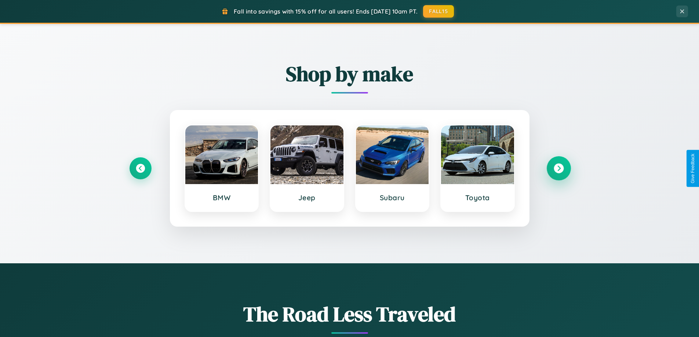 The height and width of the screenshot is (337, 699). Describe the element at coordinates (692, 168) in the screenshot. I see `div: Give Feedback` at that location.